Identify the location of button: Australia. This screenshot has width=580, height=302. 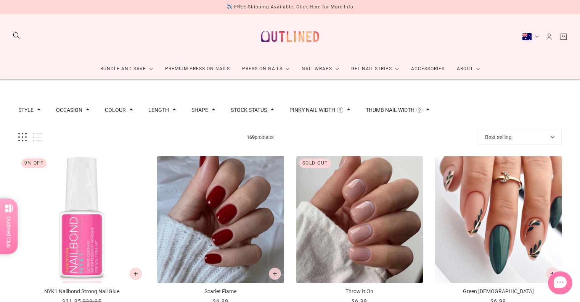
(531, 37).